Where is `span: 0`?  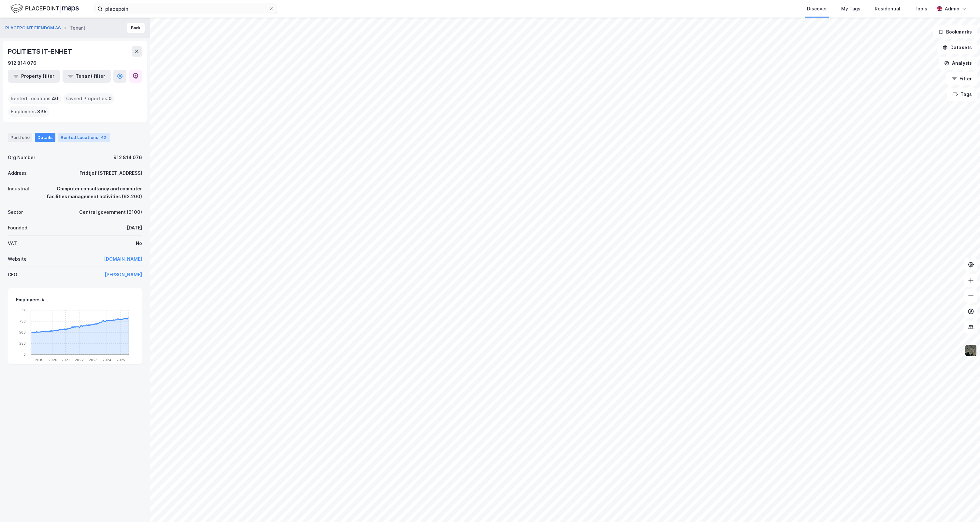 span: 0 is located at coordinates (110, 98).